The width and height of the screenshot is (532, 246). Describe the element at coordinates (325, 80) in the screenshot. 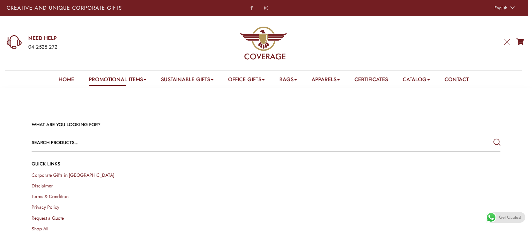

I see `a: Apparels` at that location.